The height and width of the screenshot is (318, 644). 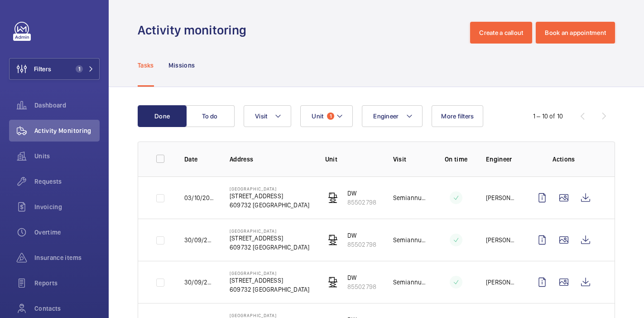 I want to click on p: 03/10/2025, so click(x=200, y=198).